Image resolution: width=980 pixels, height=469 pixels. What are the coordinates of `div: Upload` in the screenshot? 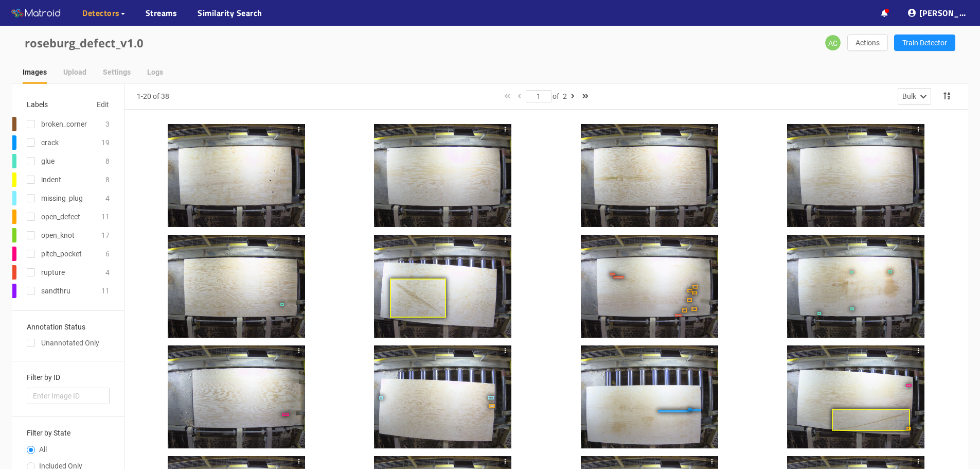 It's located at (75, 72).